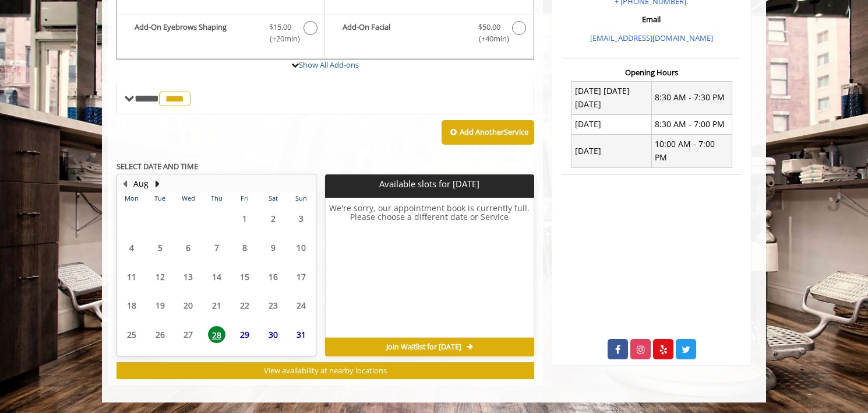 The image size is (868, 413). What do you see at coordinates (245, 334) in the screenshot?
I see `td: Select day29` at bounding box center [245, 334].